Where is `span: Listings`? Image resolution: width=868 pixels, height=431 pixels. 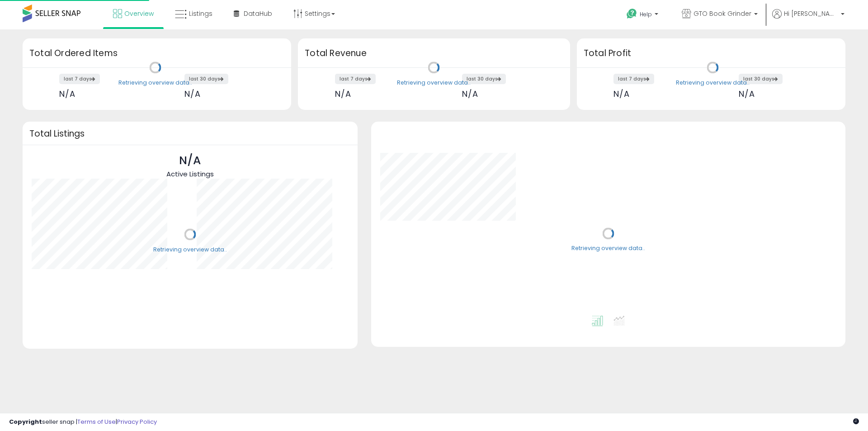
span: Listings is located at coordinates (201, 13).